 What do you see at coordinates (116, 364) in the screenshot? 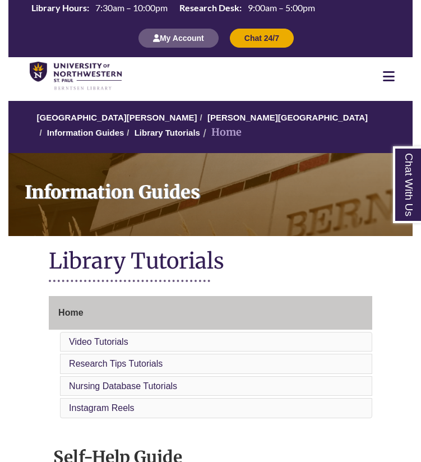
I see `a: Research Tips Tutorials` at bounding box center [116, 364].